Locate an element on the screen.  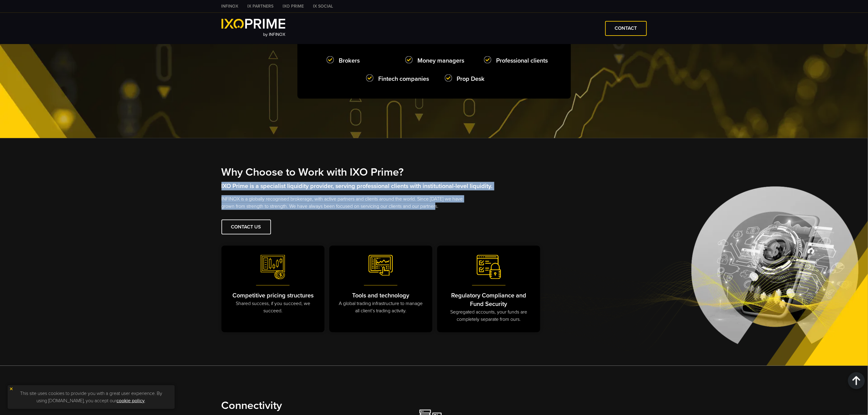
a: INFINOX is located at coordinates (230, 6).